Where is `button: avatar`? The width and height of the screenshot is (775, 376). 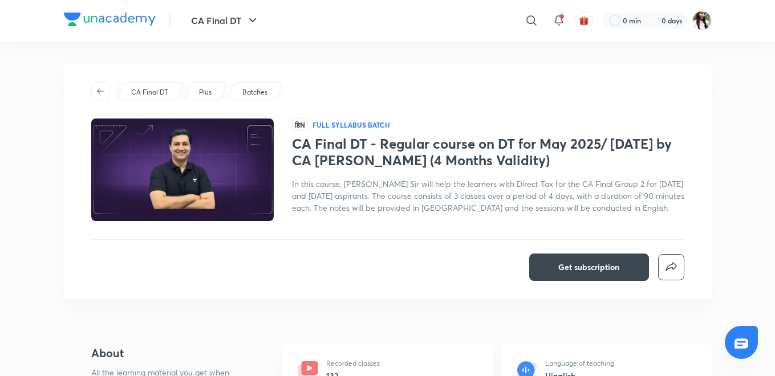 button: avatar is located at coordinates (584, 21).